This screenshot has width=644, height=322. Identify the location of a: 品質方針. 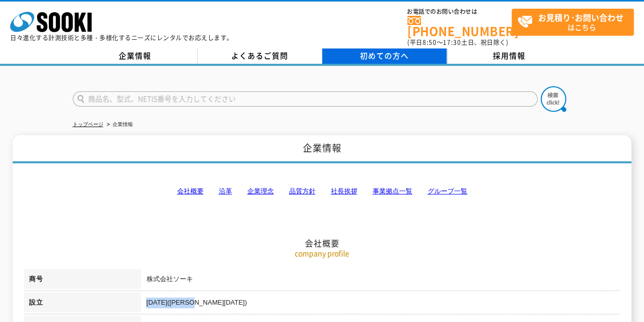
(302, 191).